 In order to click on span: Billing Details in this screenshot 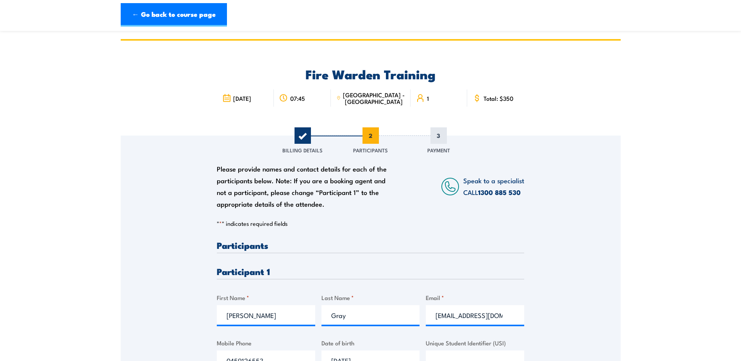, I will do `click(302, 150)`.